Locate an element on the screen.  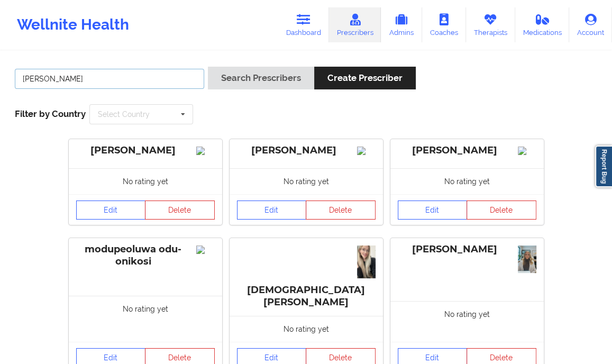
div: Select Country is located at coordinates (124, 114).